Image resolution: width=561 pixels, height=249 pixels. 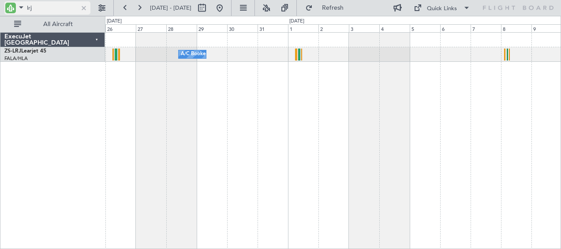 I want to click on div: 4, so click(x=395, y=28).